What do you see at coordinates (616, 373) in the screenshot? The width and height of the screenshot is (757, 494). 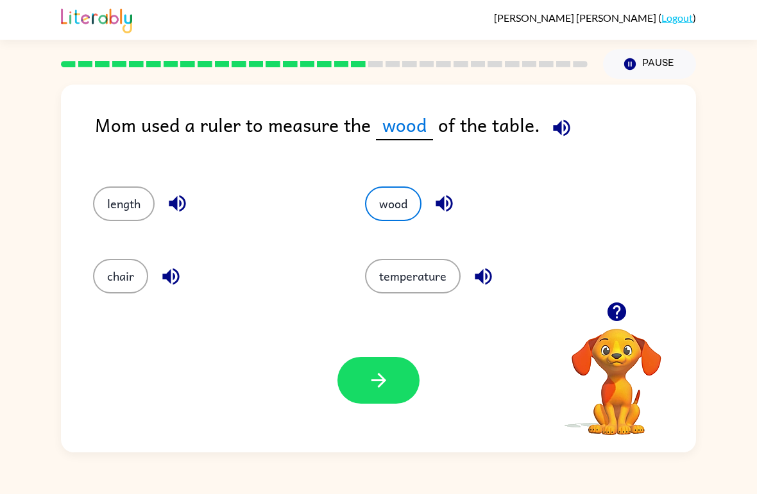 I see `video: Your browser must support playing .mp4 files to use Literably. Please try using another browser.` at bounding box center [616, 373].